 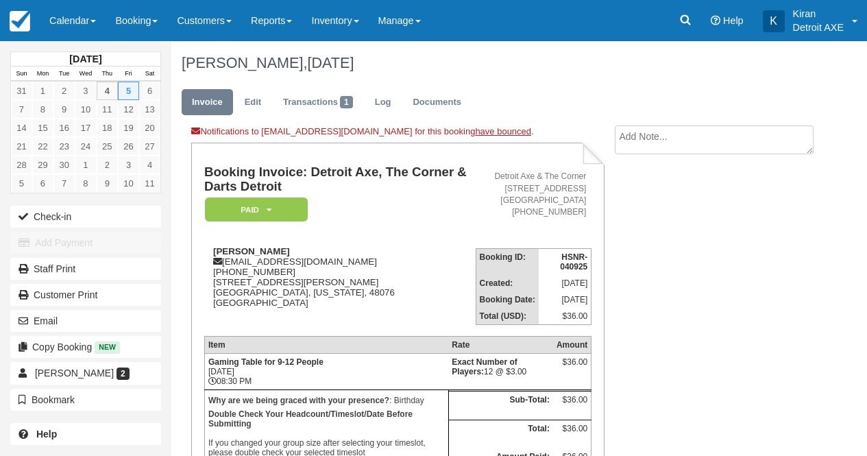 I want to click on th: Total:, so click(x=500, y=434).